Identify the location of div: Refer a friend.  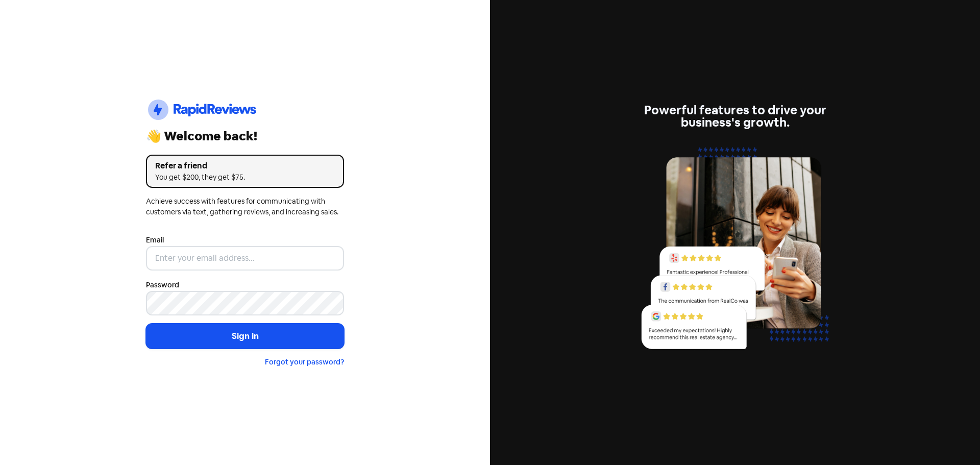
(245, 166).